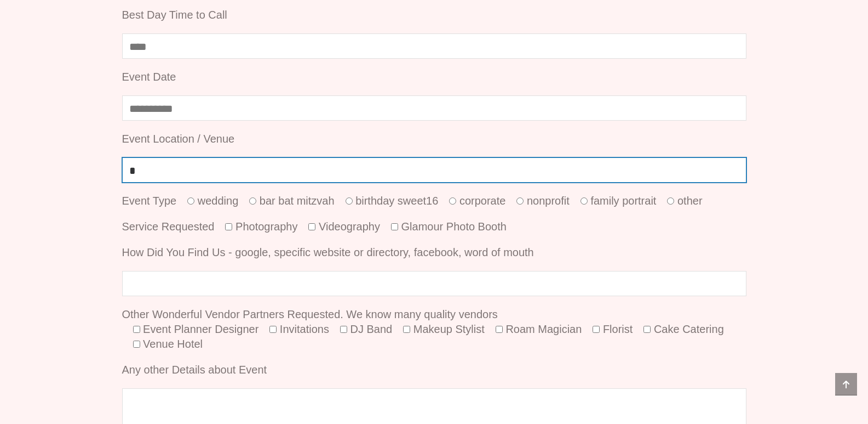 The height and width of the screenshot is (424, 868). What do you see at coordinates (546, 201) in the screenshot?
I see `span: nonprofit` at bounding box center [546, 201].